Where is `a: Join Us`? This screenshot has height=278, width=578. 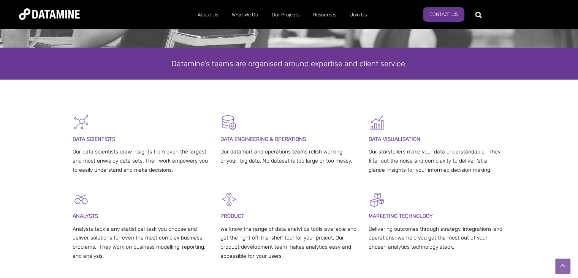 a: Join Us is located at coordinates (359, 15).